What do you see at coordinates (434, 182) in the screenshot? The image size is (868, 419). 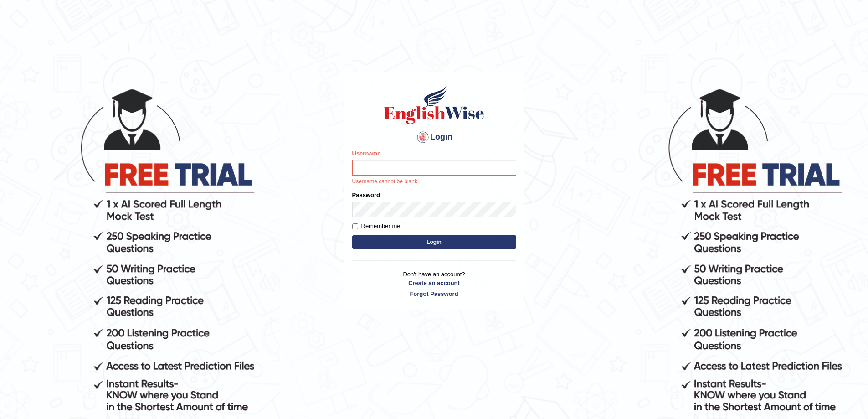 I see `p: Username cannot be blank.` at bounding box center [434, 182].